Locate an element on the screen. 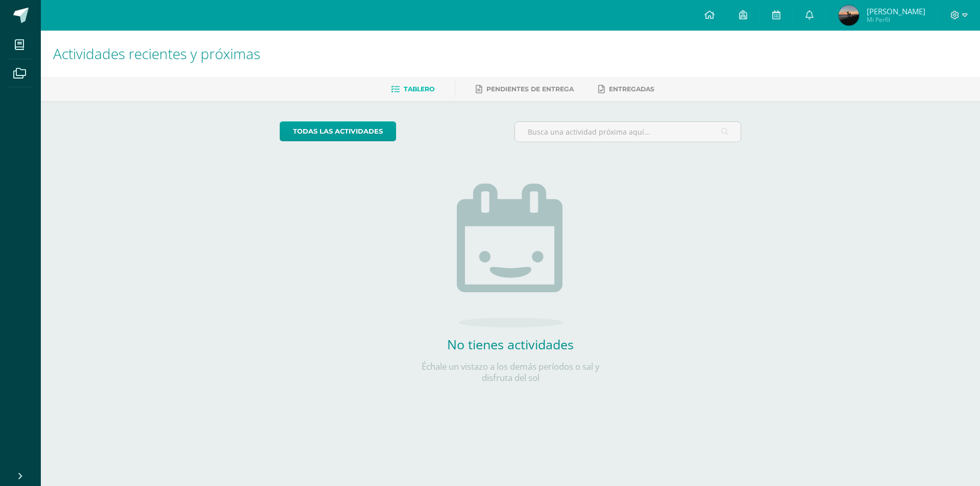 The width and height of the screenshot is (980, 486). span: Mi Perfil is located at coordinates (896, 19).